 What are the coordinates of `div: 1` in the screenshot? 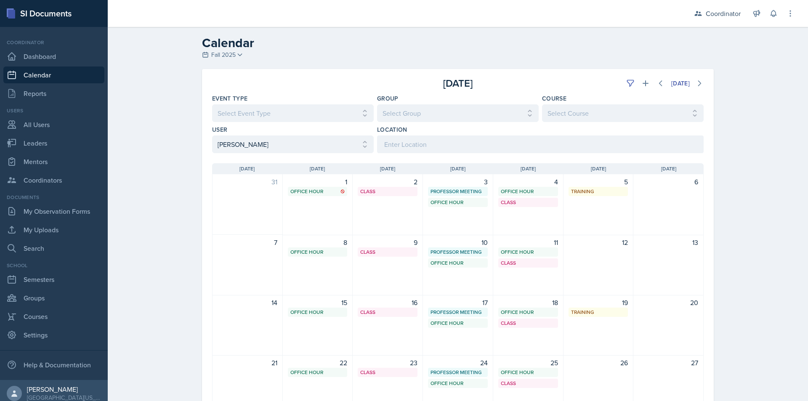 It's located at (318, 182).